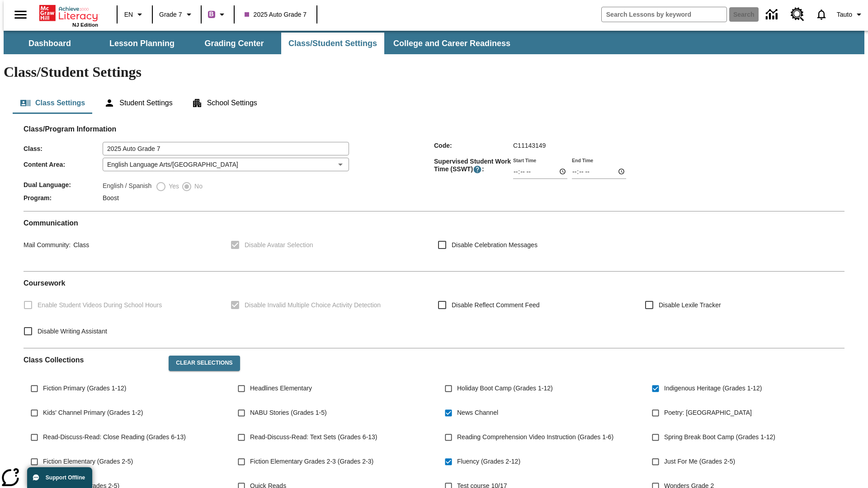  What do you see at coordinates (137, 103) in the screenshot?
I see `button: Student Settings` at bounding box center [137, 103].